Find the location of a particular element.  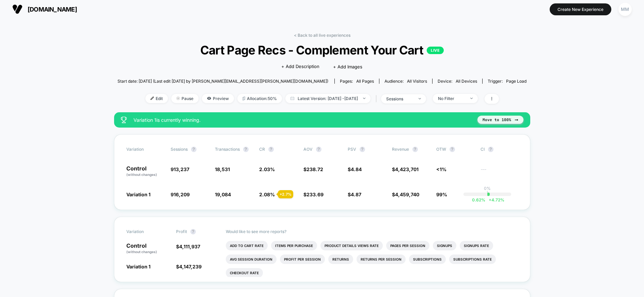

div: Trigger: is located at coordinates (507, 81).